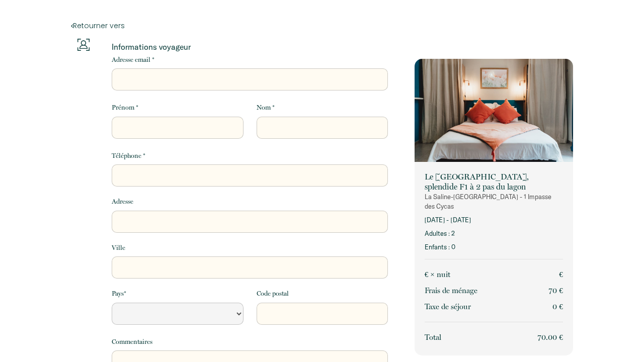  What do you see at coordinates (133, 59) in the screenshot?
I see `label: Adresse email *` at bounding box center [133, 59].